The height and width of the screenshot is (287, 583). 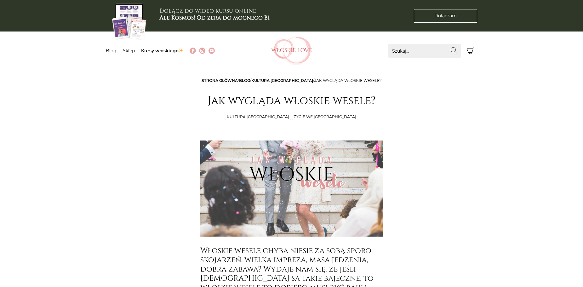 I want to click on a: Dołączam, so click(x=445, y=16).